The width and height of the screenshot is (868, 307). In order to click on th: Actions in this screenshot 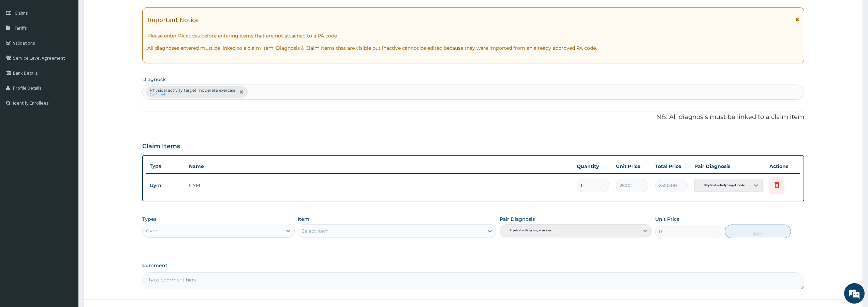, I will do `click(783, 166)`.